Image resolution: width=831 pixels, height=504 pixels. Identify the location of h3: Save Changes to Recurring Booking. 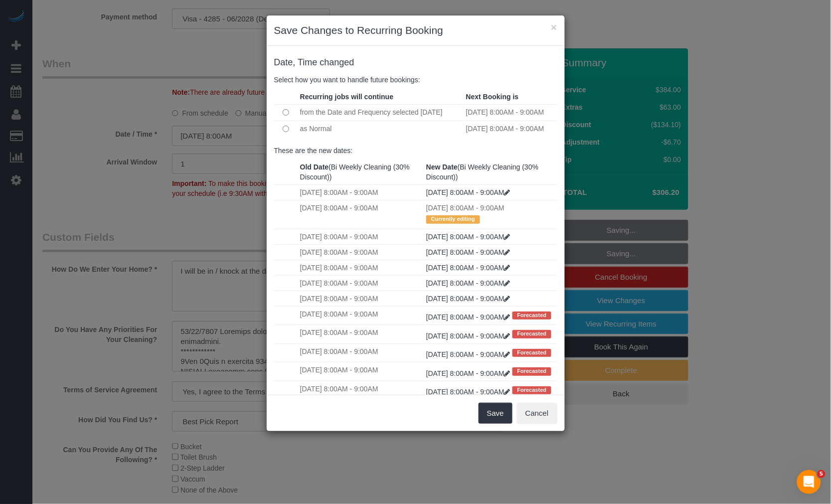
(416, 31).